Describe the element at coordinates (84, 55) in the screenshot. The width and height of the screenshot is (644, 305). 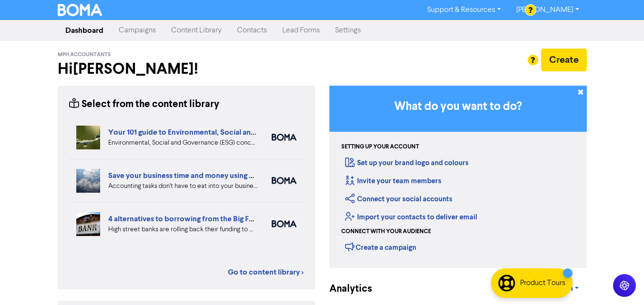
I see `span: MPH Accountants` at that location.